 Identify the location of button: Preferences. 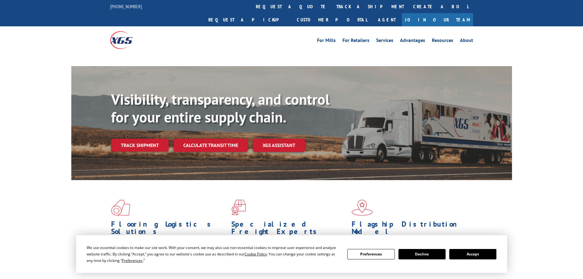
(371, 254).